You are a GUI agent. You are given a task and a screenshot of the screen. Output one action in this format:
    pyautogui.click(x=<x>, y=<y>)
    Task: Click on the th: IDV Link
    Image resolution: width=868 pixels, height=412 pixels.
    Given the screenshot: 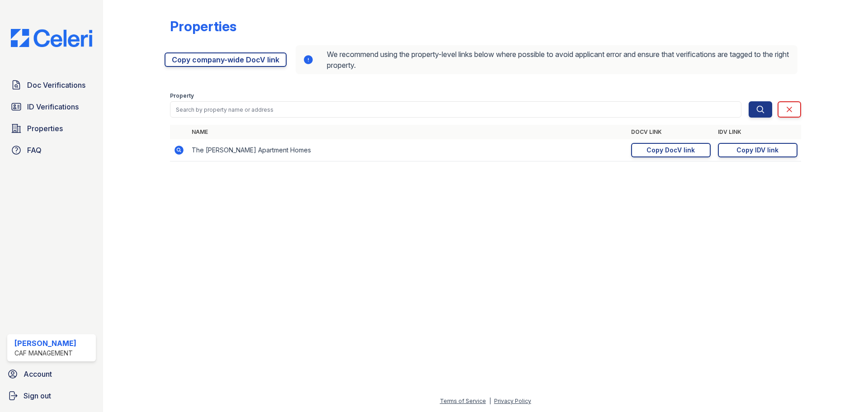 What is the action you would take?
    pyautogui.click(x=758, y=132)
    